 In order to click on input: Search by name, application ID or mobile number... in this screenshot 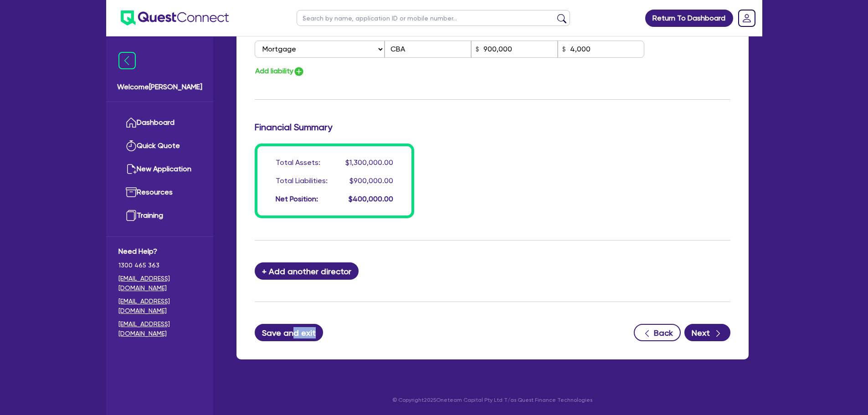, I will do `click(433, 18)`.